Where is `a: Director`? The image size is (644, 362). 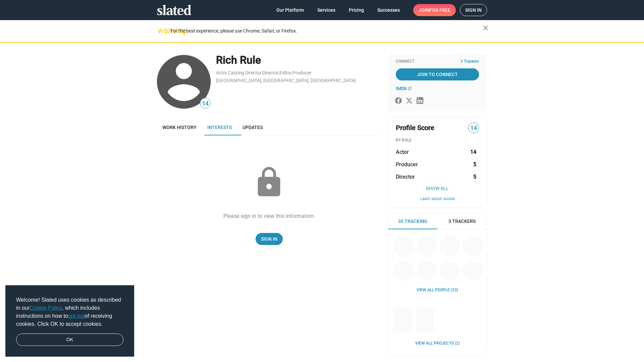
a: Director is located at coordinates (270, 73).